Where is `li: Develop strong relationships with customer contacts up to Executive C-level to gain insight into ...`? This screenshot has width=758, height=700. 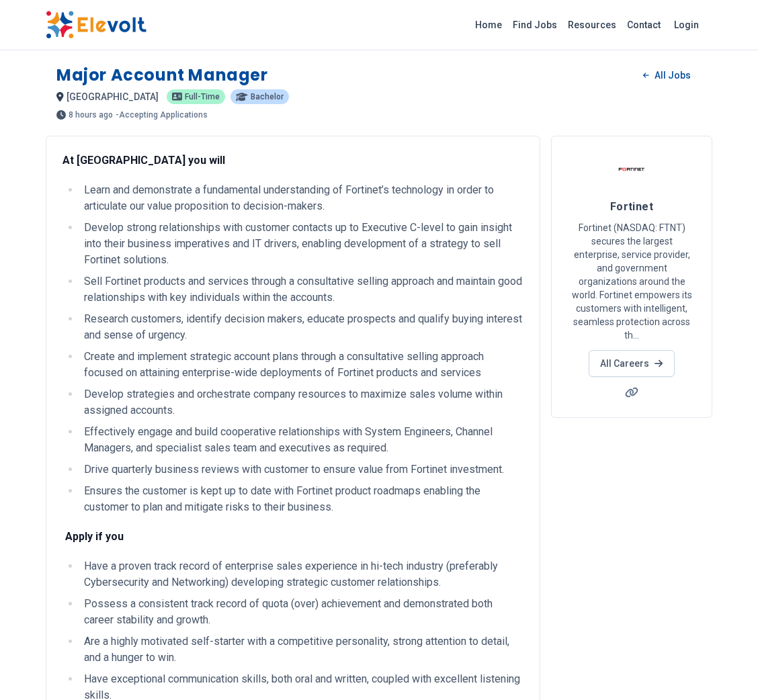 li: Develop strong relationships with customer contacts up to Executive C-level to gain insight into ... is located at coordinates (302, 244).